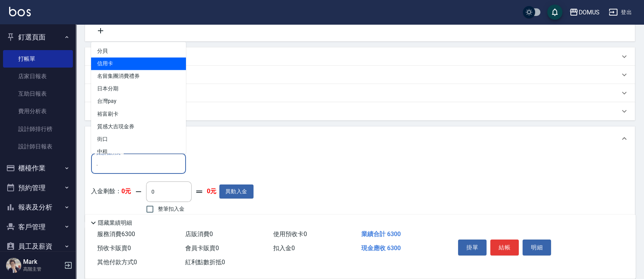 This screenshot has height=279, width=644. I want to click on div: DOMUS, so click(590, 12).